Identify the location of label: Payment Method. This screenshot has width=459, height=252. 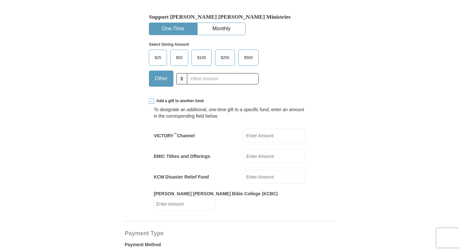
(229, 246).